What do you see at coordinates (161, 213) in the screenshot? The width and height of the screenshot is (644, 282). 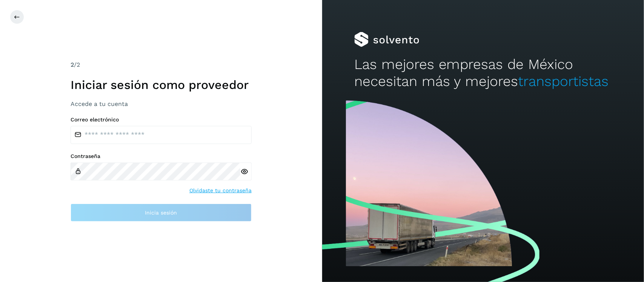 I see `button: Inicia sesión` at bounding box center [161, 213].